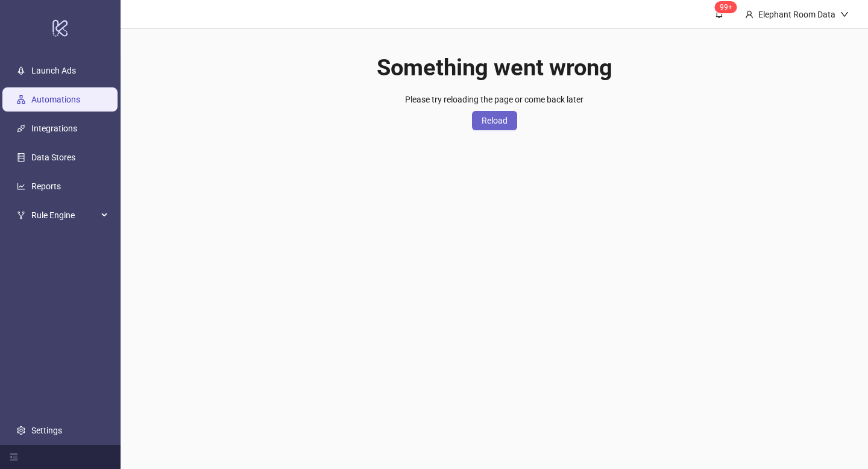 The image size is (868, 469). What do you see at coordinates (14, 457) in the screenshot?
I see `span: menu-fold` at bounding box center [14, 457].